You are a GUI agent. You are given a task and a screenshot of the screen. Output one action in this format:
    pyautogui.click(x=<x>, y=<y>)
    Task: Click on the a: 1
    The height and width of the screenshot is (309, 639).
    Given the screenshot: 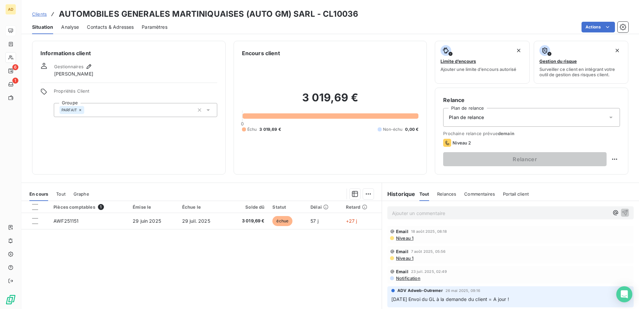 What is the action you would take?
    pyautogui.click(x=10, y=84)
    